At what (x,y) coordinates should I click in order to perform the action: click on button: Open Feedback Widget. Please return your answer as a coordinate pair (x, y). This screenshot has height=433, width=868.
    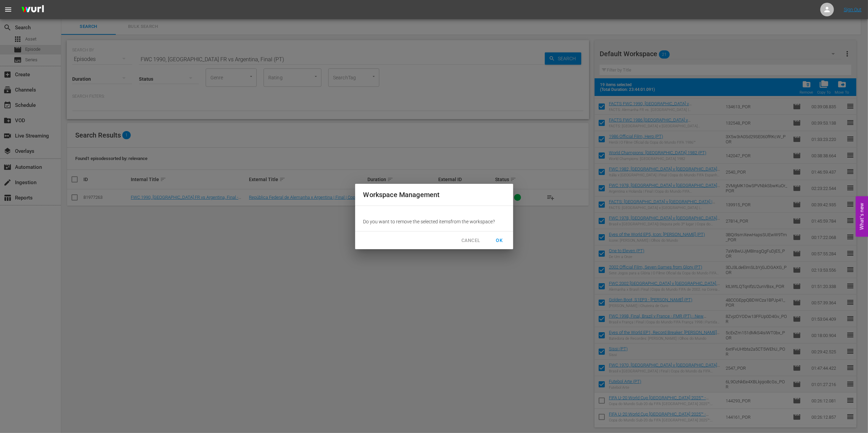
    Looking at the image, I should click on (862, 216).